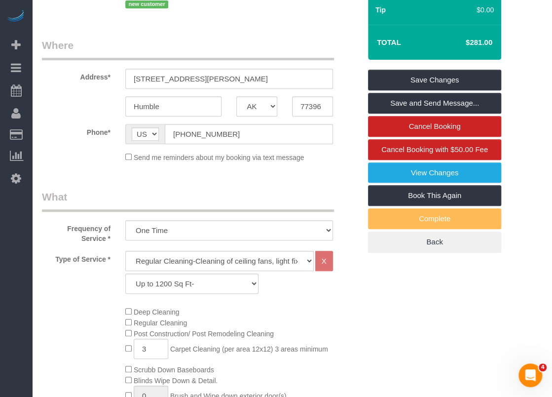 This screenshot has height=397, width=552. Describe the element at coordinates (147, 4) in the screenshot. I see `span: new customer` at that location.